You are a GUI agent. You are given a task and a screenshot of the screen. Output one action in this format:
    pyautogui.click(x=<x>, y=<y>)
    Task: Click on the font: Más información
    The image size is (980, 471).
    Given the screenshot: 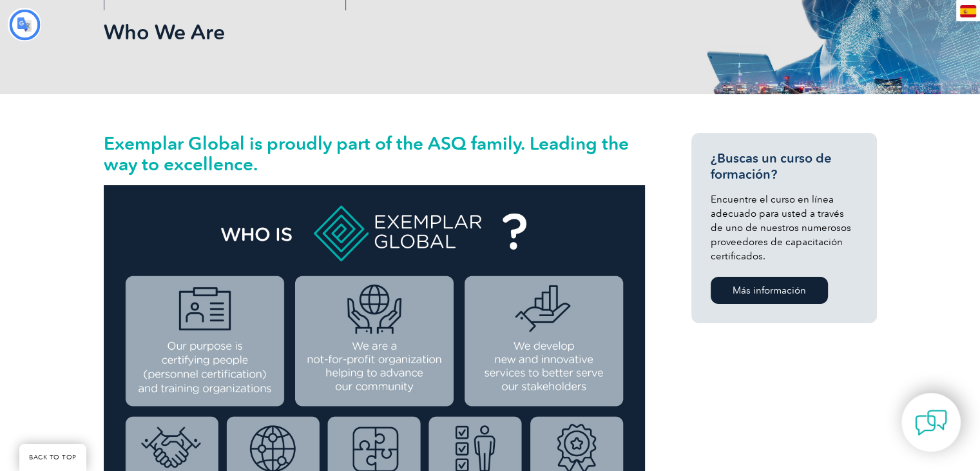 What is the action you would take?
    pyautogui.click(x=770, y=290)
    